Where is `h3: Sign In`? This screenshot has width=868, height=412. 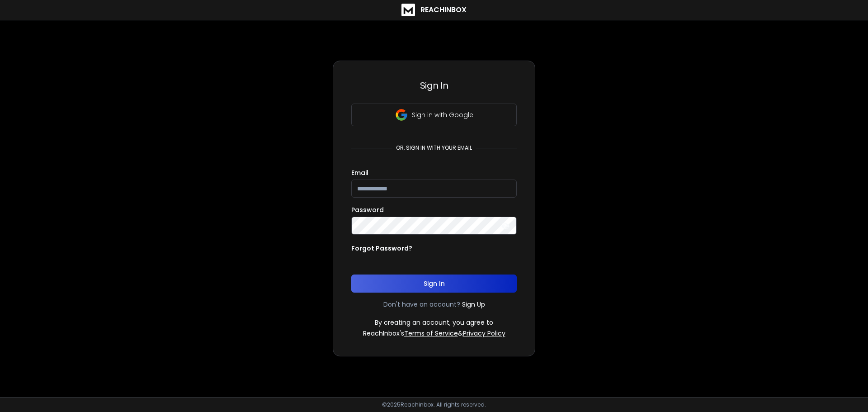 h3: Sign In is located at coordinates (434, 86).